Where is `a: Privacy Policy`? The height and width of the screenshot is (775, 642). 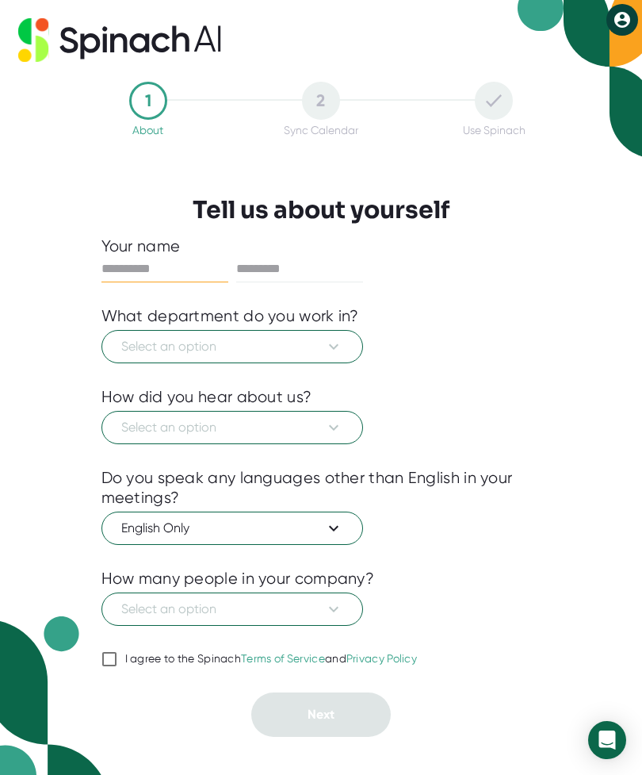
a: Privacy Policy is located at coordinates (381, 658).